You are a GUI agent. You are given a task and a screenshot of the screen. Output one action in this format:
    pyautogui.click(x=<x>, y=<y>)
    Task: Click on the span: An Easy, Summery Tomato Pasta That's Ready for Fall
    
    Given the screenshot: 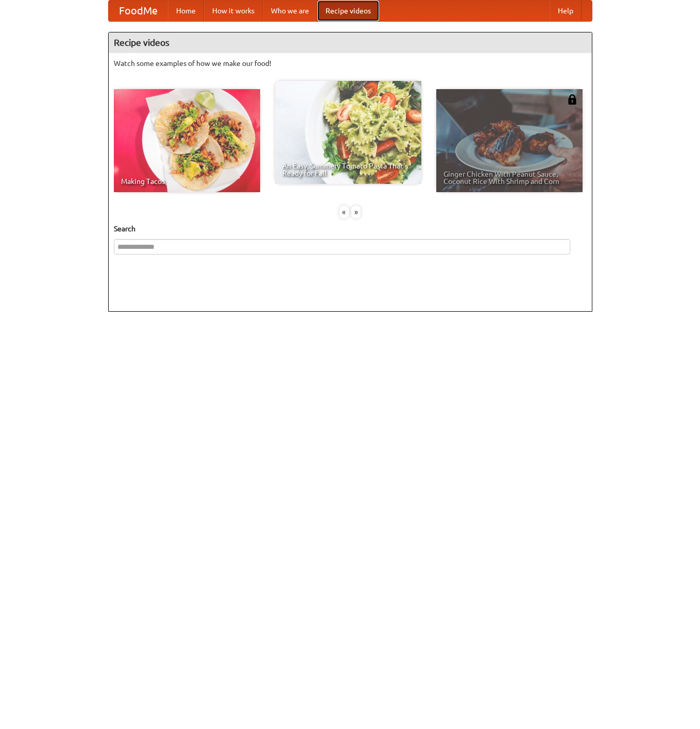 What is the action you would take?
    pyautogui.click(x=348, y=169)
    